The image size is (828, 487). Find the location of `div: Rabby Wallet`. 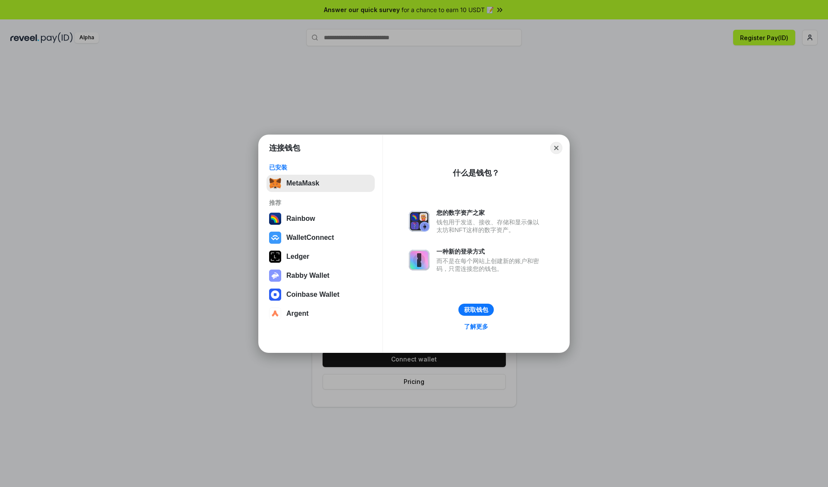

div: Rabby Wallet is located at coordinates (308, 275).